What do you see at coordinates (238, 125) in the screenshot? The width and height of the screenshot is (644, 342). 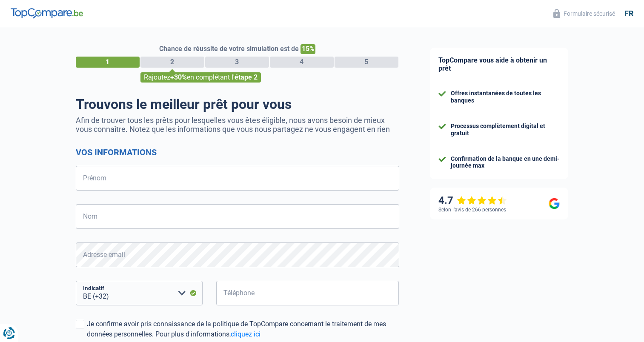 I see `p: Afin de trouver tous les prêts pour lesquelles vous êtes éligible, nous avons besoin de mieux vou...` at bounding box center [238, 125].